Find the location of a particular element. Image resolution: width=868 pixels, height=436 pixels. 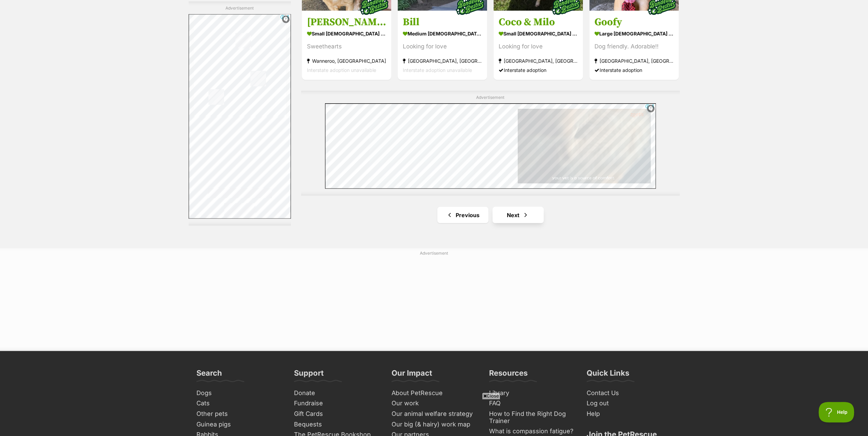

span: Close is located at coordinates (491, 396).